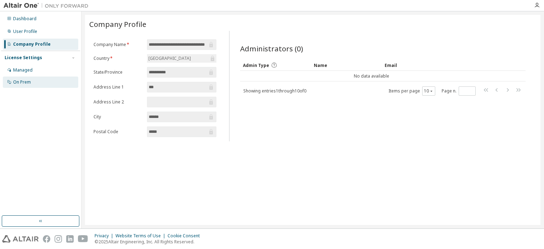  What do you see at coordinates (118, 24) in the screenshot?
I see `span: Company Profile` at bounding box center [118, 24].